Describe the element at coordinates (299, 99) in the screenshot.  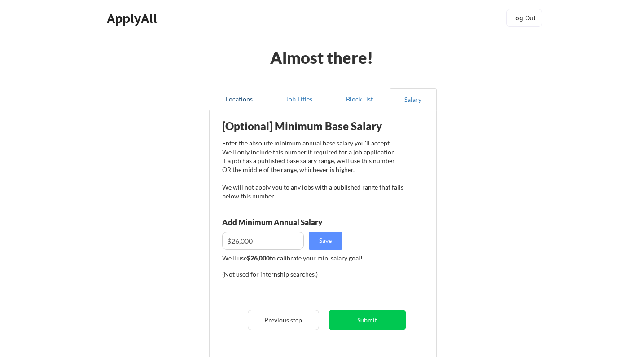
I see `button: Job Titles` at that location.